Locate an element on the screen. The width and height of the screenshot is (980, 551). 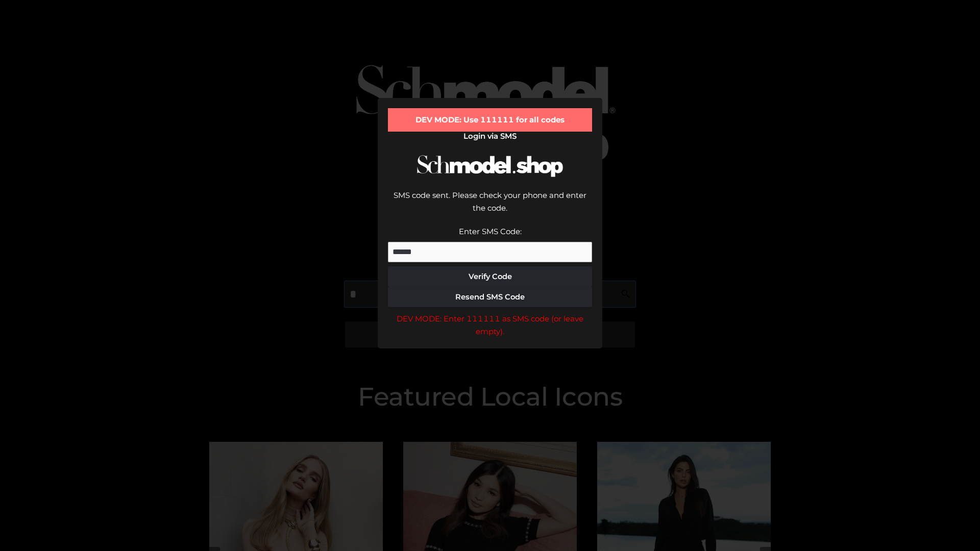
img: Schmodel Logo is located at coordinates (490, 166).